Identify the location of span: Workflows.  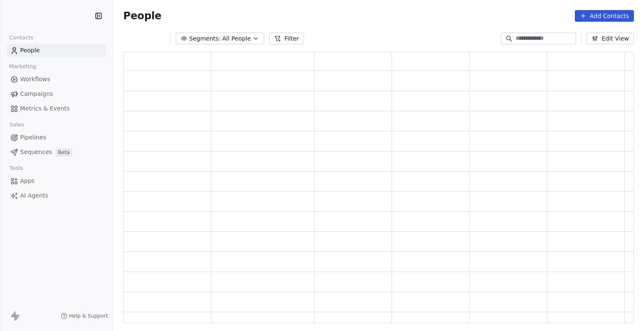
(35, 79).